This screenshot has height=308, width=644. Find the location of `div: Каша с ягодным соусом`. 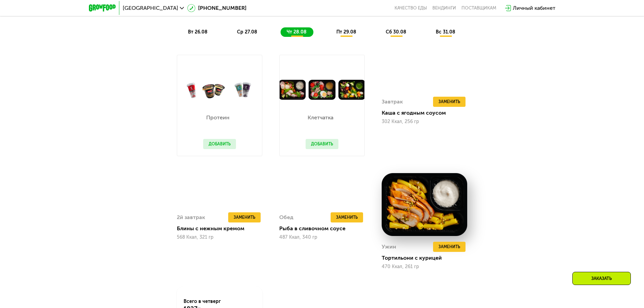

div: Каша с ягодным соусом is located at coordinates (427, 142).